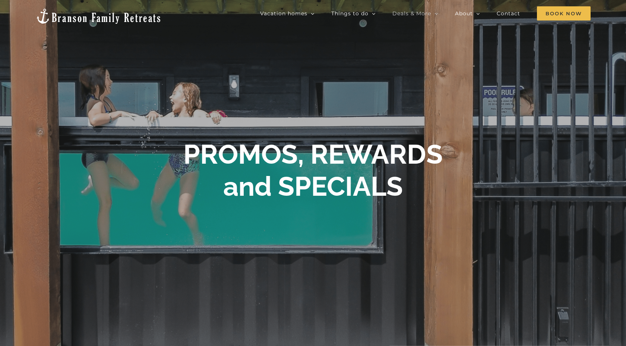  Describe the element at coordinates (287, 13) in the screenshot. I see `a: Vacation homes` at that location.